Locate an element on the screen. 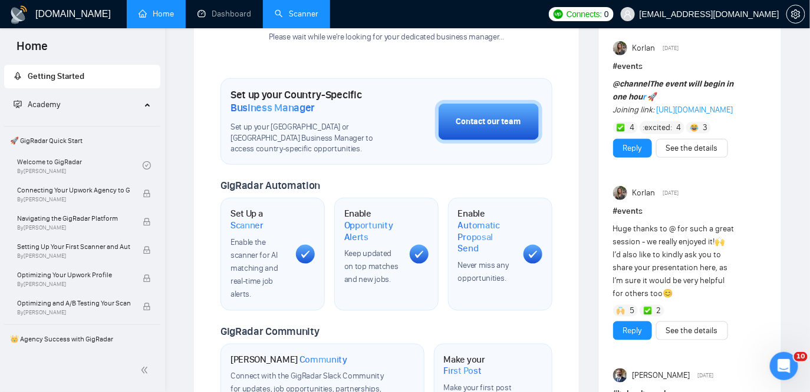 The height and width of the screenshot is (392, 810). span: First Post is located at coordinates (463, 371).